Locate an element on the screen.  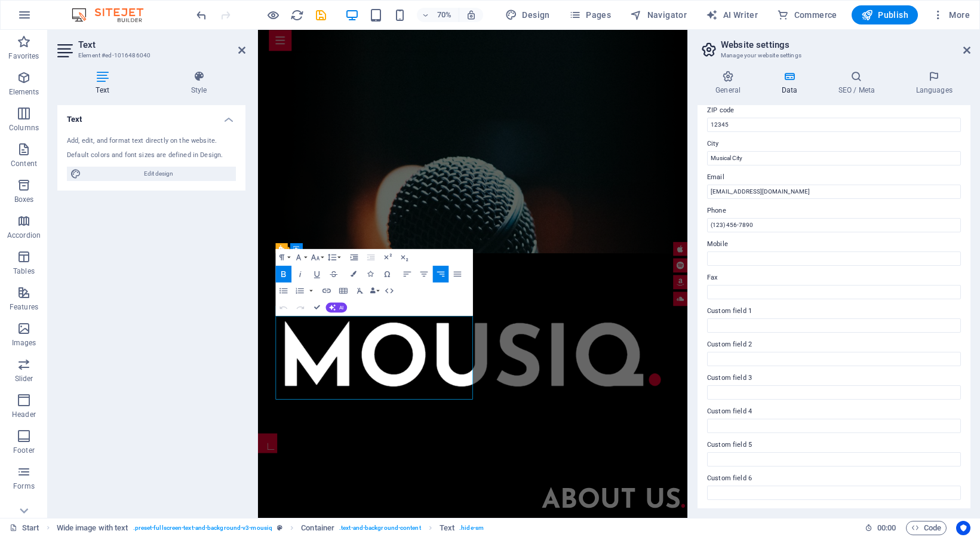
span: AI is located at coordinates (341, 308).